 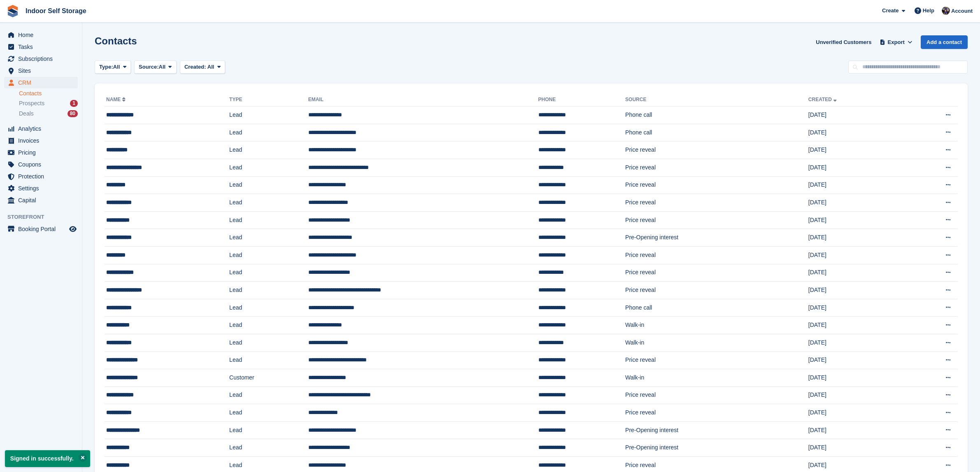 What do you see at coordinates (148, 67) in the screenshot?
I see `span: Source:` at bounding box center [148, 67].